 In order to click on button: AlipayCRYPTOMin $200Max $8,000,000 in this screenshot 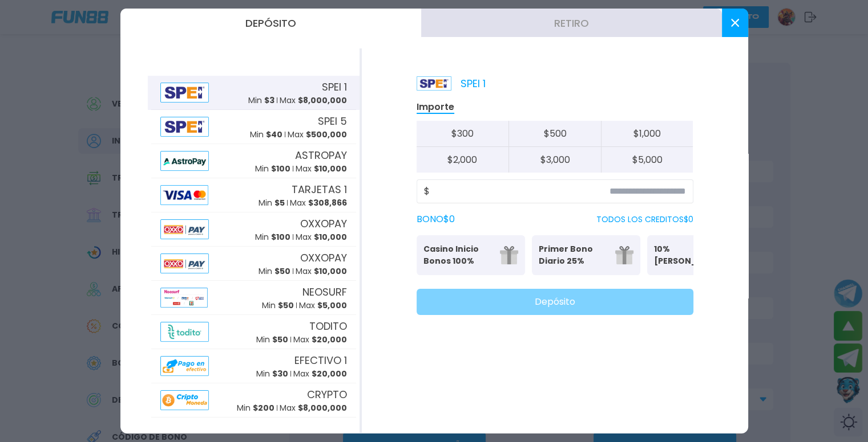, I will do `click(253, 400)`.